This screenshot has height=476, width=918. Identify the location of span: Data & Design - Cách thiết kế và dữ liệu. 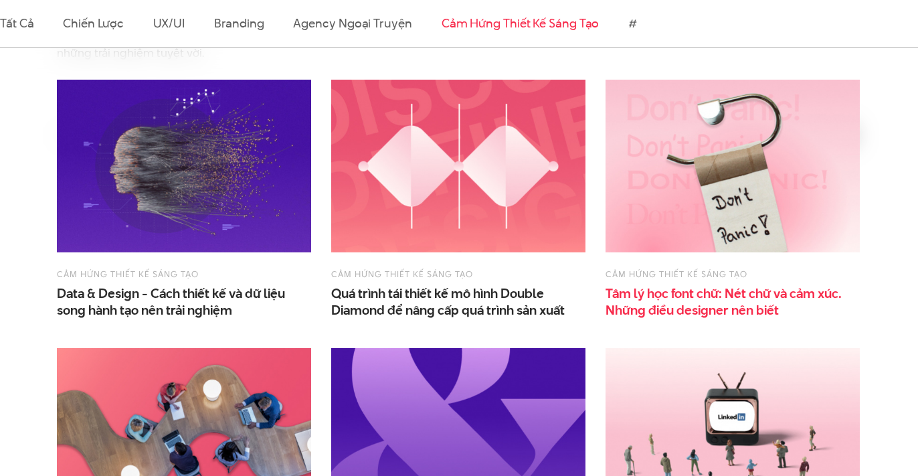
(184, 302).